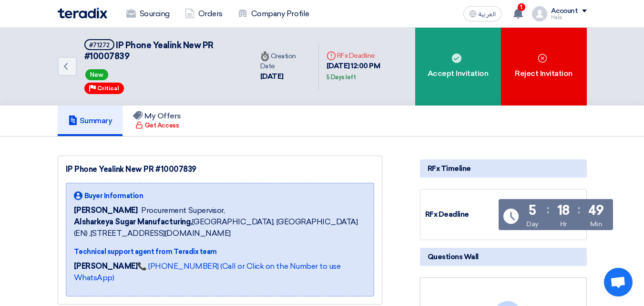 The height and width of the screenshot is (306, 644). What do you see at coordinates (157, 126) in the screenshot?
I see `div: Get Access` at bounding box center [157, 126].